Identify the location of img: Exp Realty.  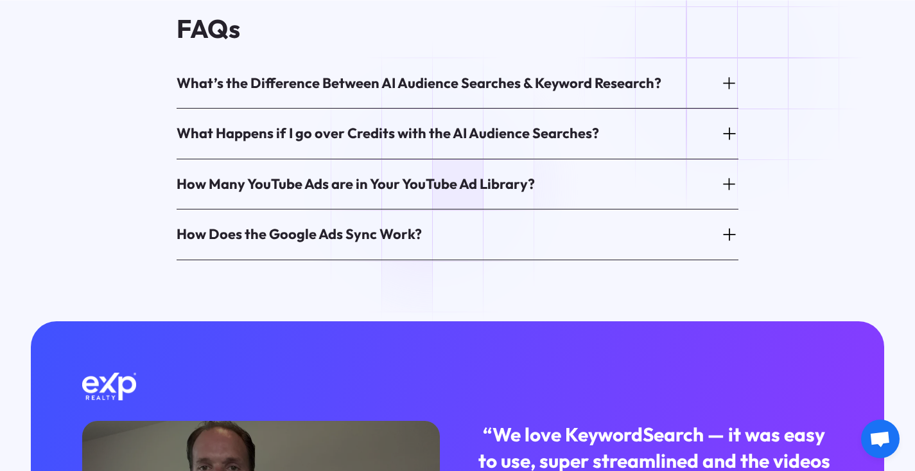
(109, 387).